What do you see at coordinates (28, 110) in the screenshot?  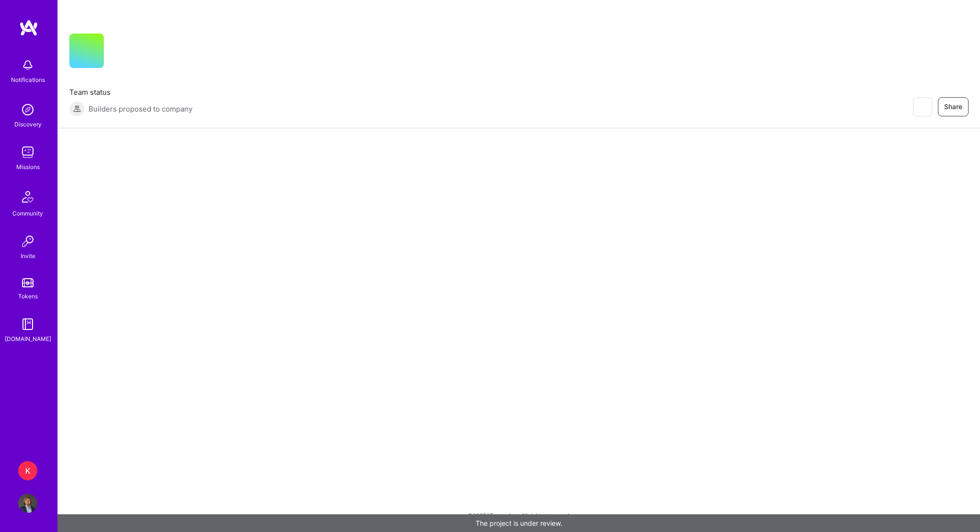 I see `img: discovery` at bounding box center [28, 110].